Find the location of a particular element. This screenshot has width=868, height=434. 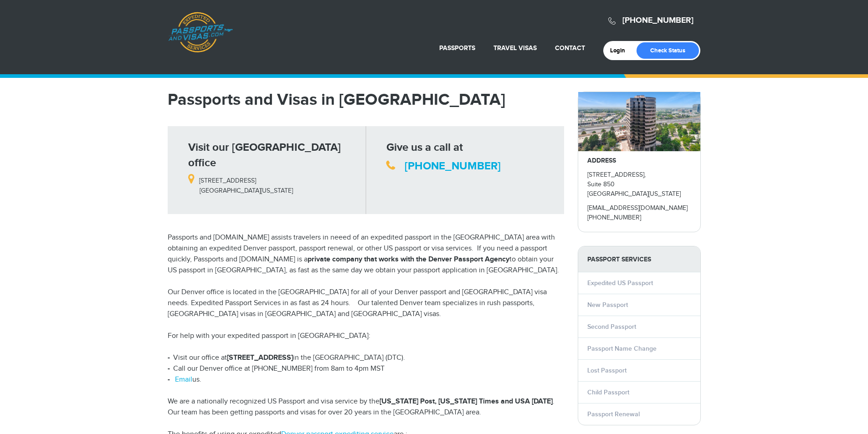

a: Check Status is located at coordinates (667, 50).